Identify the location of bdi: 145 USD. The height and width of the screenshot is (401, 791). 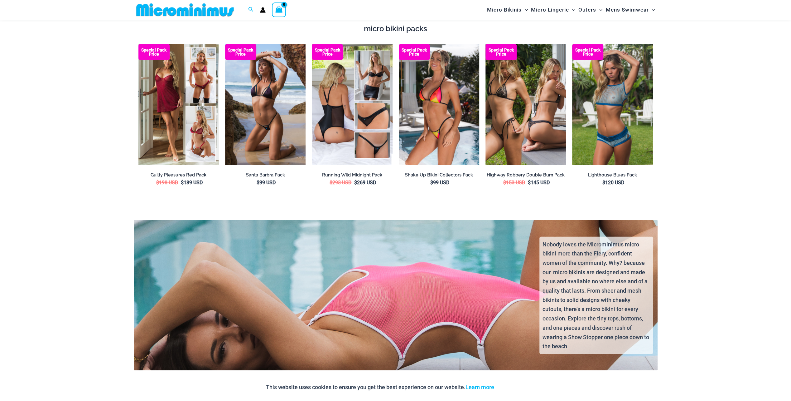
(539, 182).